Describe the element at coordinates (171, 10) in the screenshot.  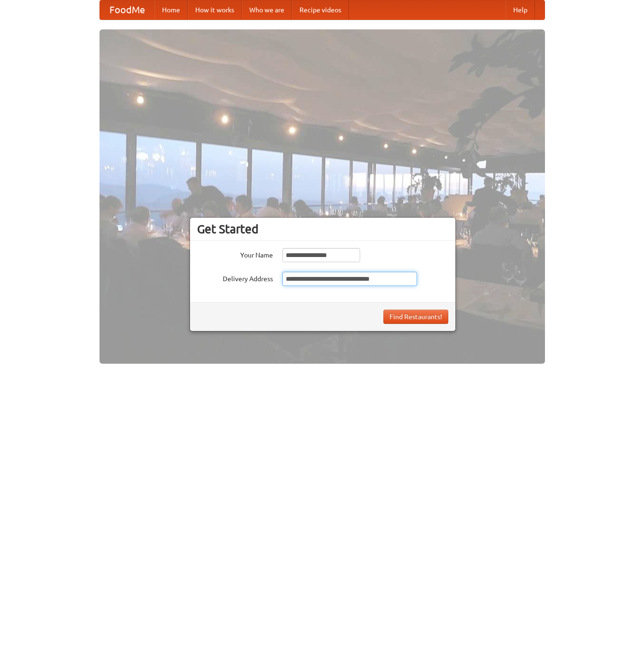
I see `a: Home` at that location.